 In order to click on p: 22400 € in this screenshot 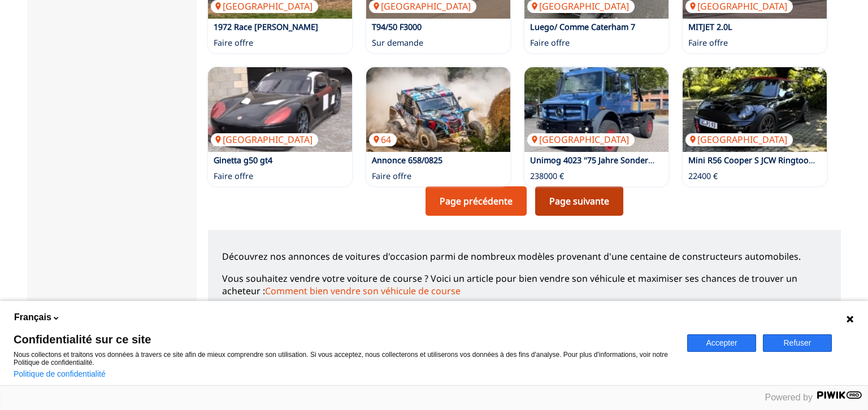, I will do `click(703, 176)`.